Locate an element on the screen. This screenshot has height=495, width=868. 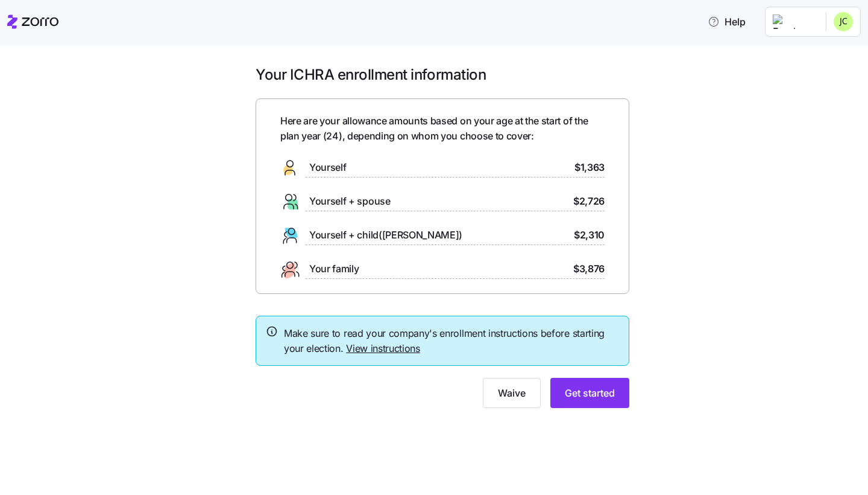
span: Waive is located at coordinates (512, 393).